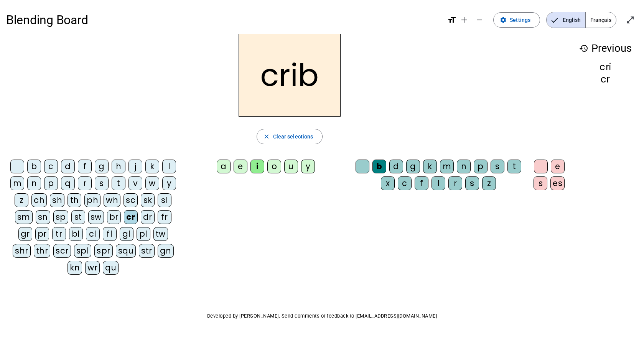 This screenshot has height=341, width=644. Describe the element at coordinates (130, 200) in the screenshot. I see `div: sc` at that location.